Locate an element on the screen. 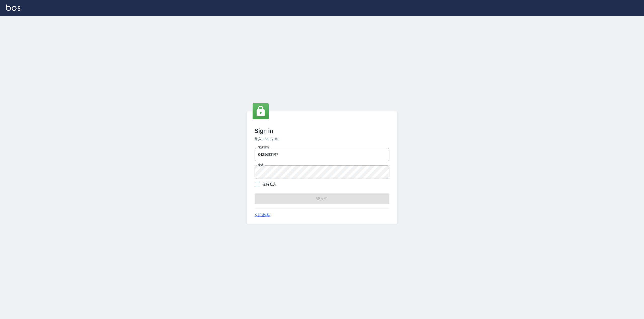  label: 電話號碼 is located at coordinates (263, 147).